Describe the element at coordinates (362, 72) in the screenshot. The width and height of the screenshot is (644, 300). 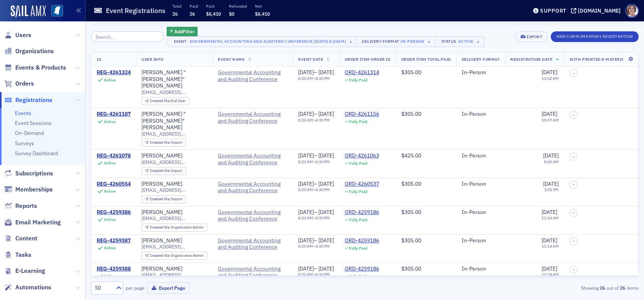
I see `div: ORD-4261314` at that location.